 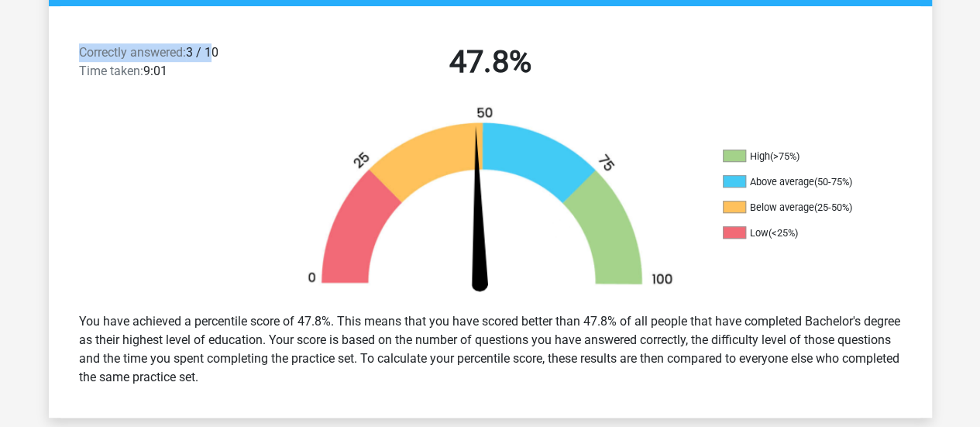 I want to click on div: (50-75%), so click(x=833, y=181).